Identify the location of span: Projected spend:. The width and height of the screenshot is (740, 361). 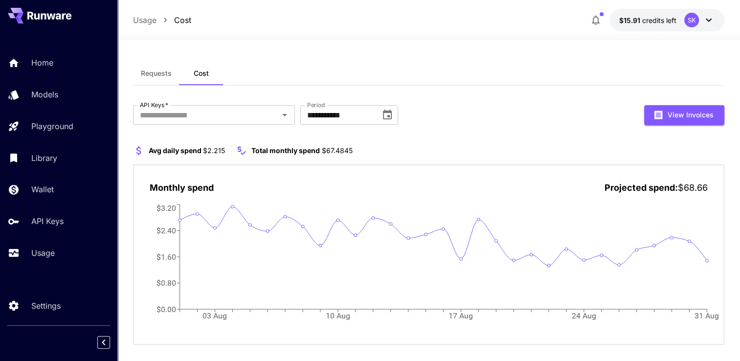
(642, 187).